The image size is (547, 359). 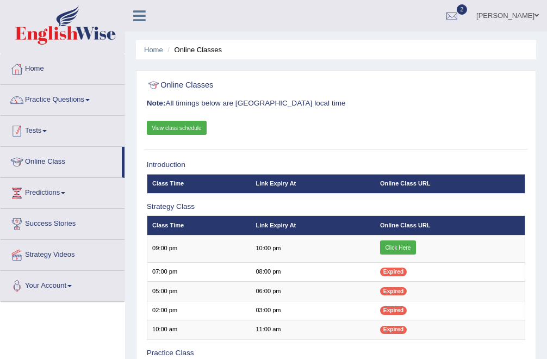 What do you see at coordinates (177, 128) in the screenshot?
I see `a: View class schedule` at bounding box center [177, 128].